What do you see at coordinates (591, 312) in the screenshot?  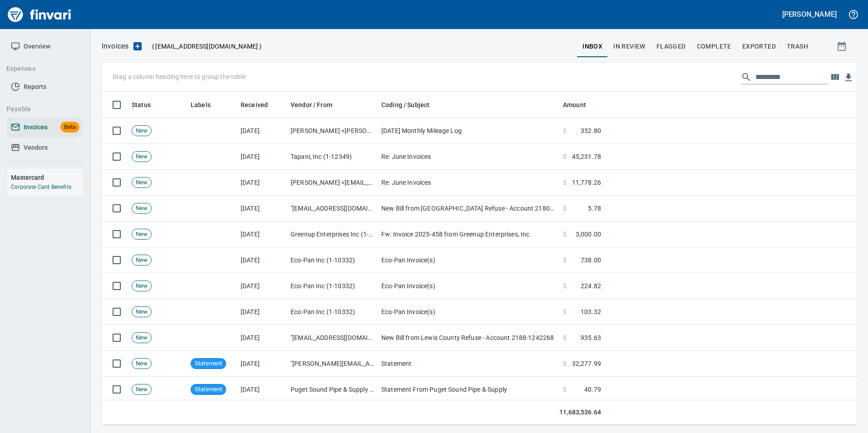 I see `span: 103.32` at bounding box center [591, 312].